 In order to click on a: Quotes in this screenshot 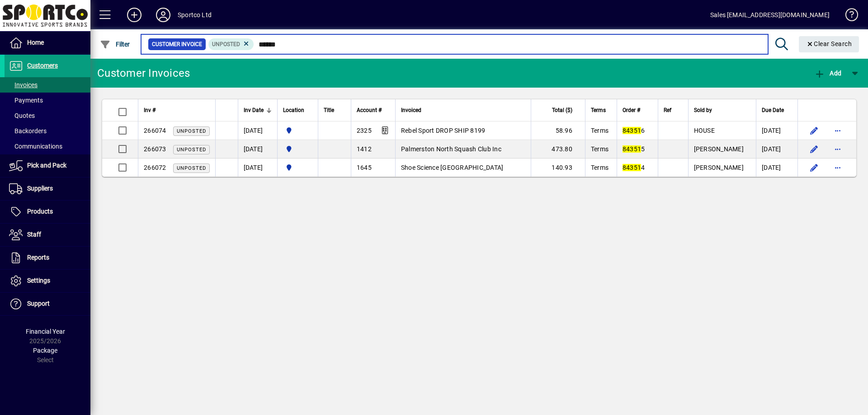, I will do `click(47, 116)`.